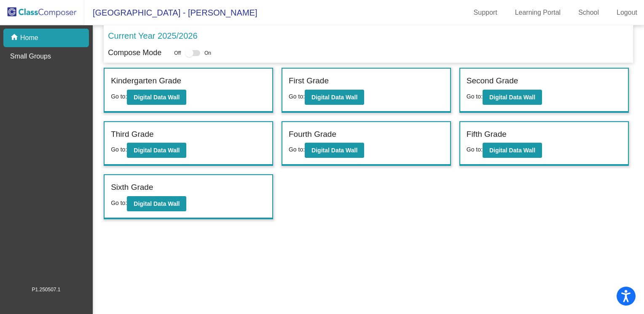  Describe the element at coordinates (153, 36) in the screenshot. I see `p: Current Year 2025/2026` at that location.